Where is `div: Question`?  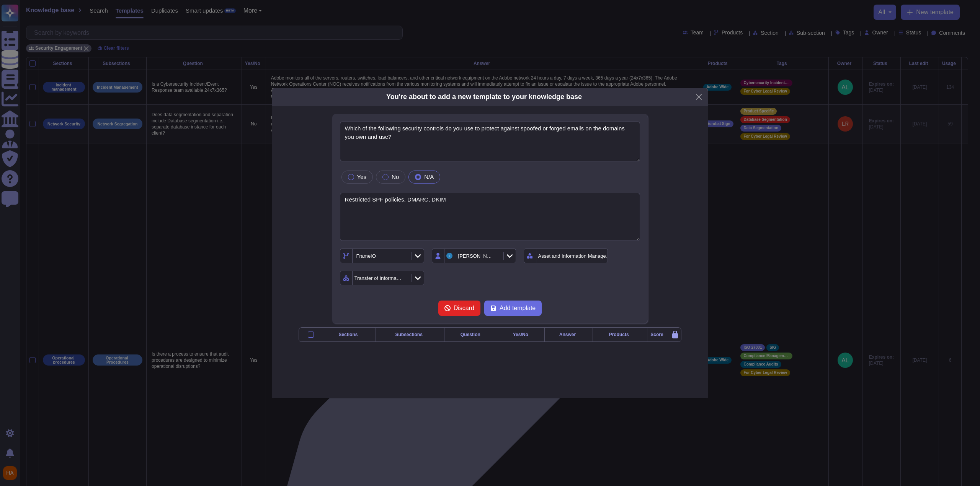
div: Question is located at coordinates (471, 335).